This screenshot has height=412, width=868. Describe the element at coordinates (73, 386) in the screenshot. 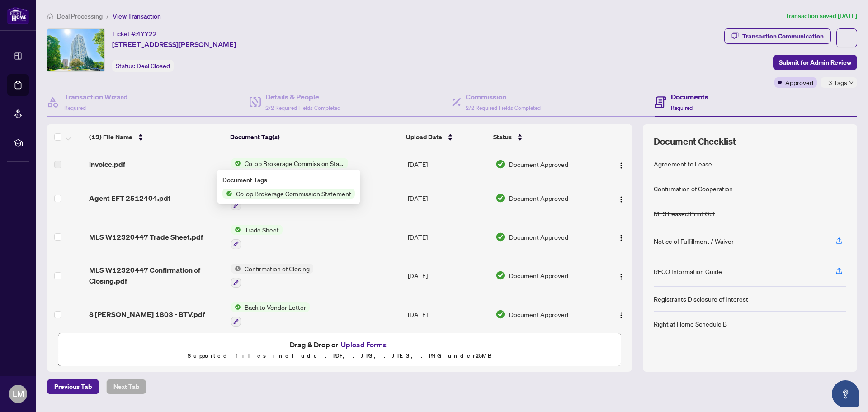

I see `span: Previous Tab` at that location.